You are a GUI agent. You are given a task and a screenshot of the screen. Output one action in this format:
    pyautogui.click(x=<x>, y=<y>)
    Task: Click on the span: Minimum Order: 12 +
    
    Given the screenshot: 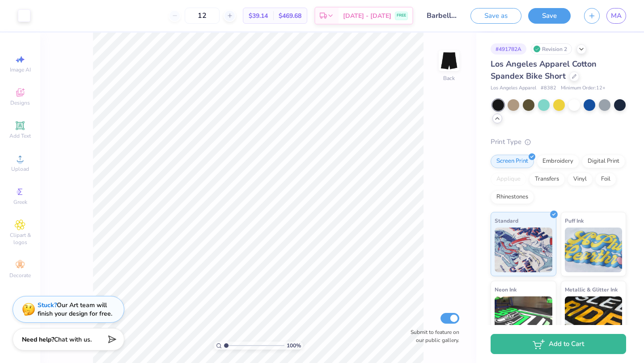 What is the action you would take?
    pyautogui.click(x=583, y=88)
    